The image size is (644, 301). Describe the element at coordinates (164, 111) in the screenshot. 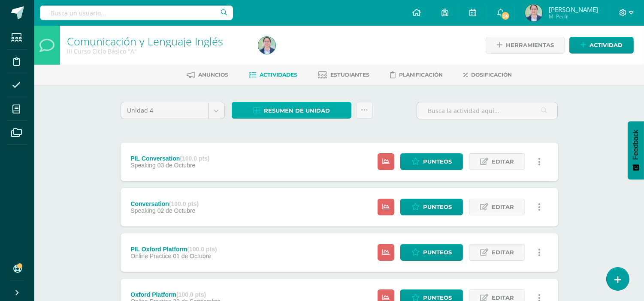

I see `span: Unidad 4` at that location.